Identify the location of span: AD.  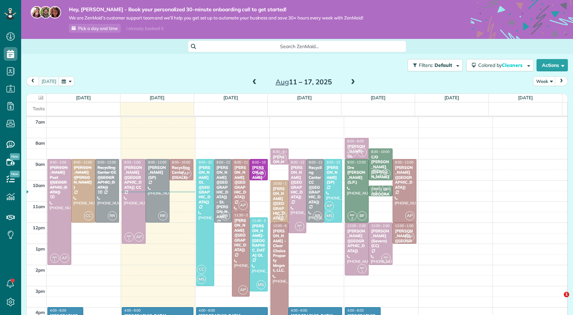
(261, 173).